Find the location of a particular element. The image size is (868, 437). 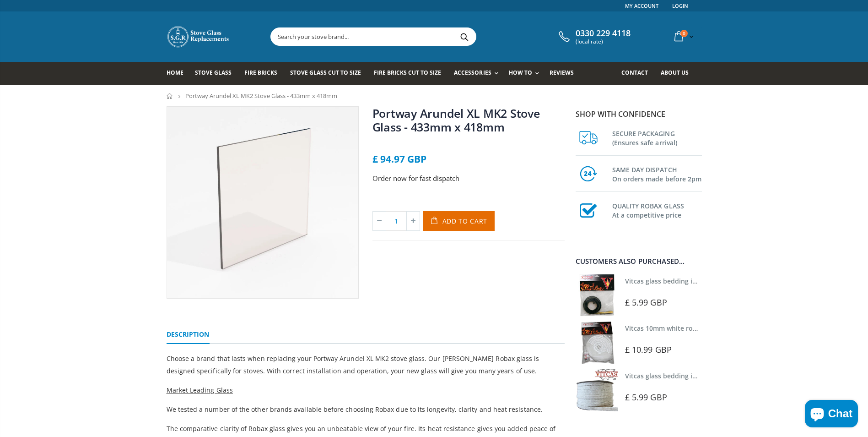

a: 0330 229 4118 (local rate) is located at coordinates (593, 37).